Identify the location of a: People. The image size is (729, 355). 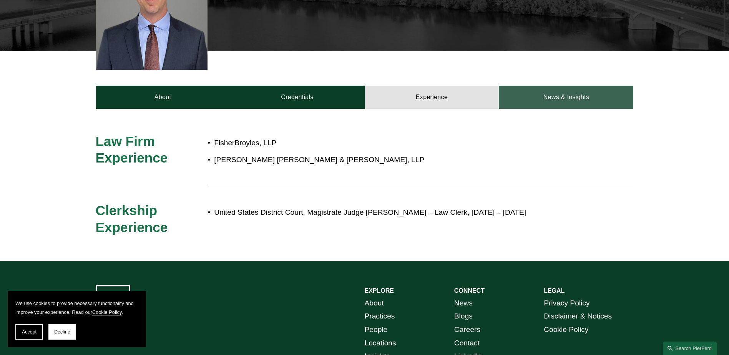
(376, 330).